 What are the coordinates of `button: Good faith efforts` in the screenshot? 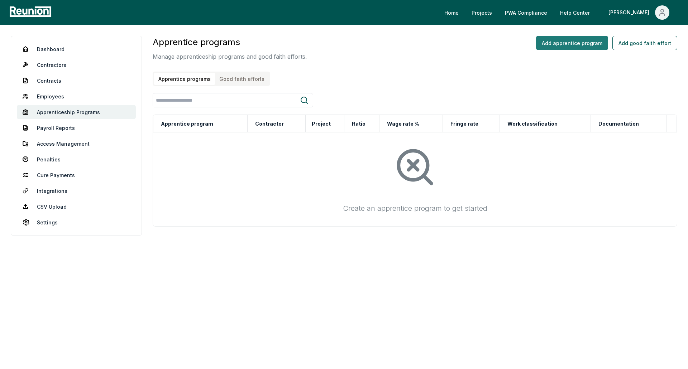 It's located at (242, 79).